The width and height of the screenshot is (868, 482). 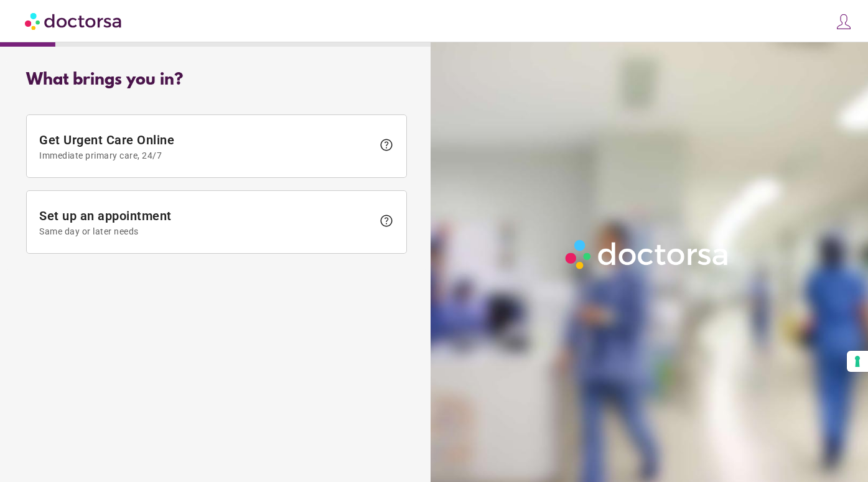 I want to click on button: Your consent preferences for tracking technologies, so click(x=857, y=362).